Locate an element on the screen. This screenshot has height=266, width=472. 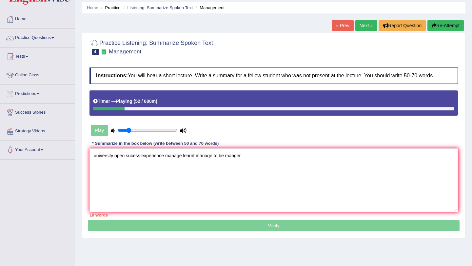
b: 52 / 600m is located at coordinates (145, 101).